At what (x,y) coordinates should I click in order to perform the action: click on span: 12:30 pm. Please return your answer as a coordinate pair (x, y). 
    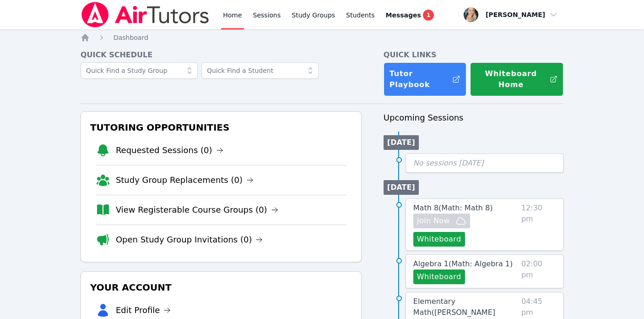
    Looking at the image, I should click on (538, 225).